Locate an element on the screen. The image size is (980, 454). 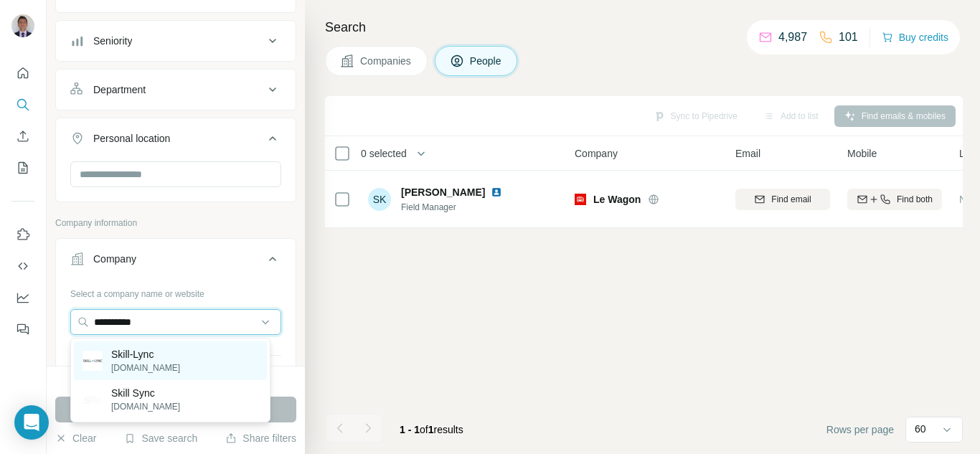
button: Find both is located at coordinates (894, 200).